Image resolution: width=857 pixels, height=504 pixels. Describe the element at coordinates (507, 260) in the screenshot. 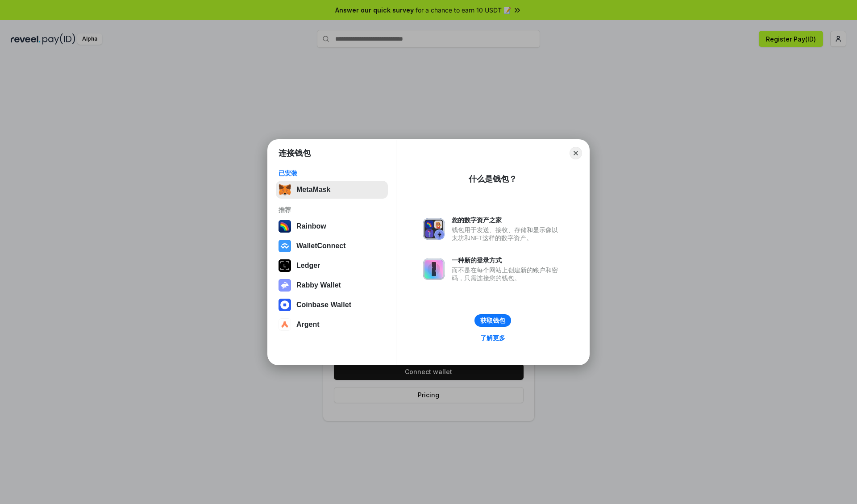

I see `div: 一种新的登录方式` at that location.